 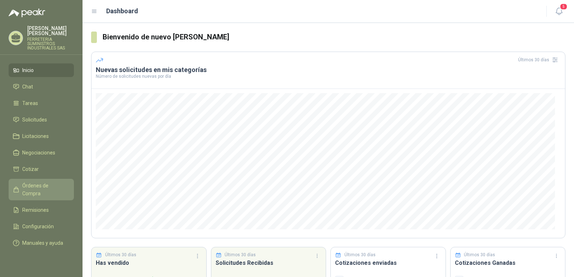 What do you see at coordinates (41, 70) in the screenshot?
I see `a: Inicio` at bounding box center [41, 70].